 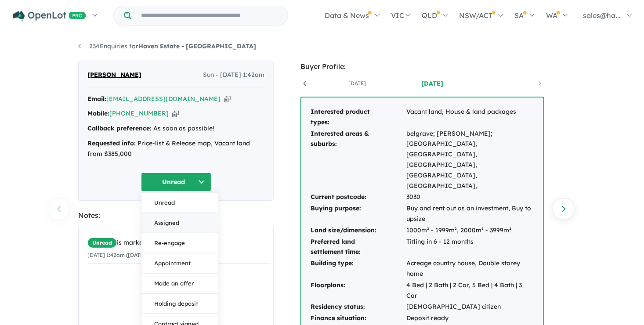 I want to click on strong: Mobile:, so click(x=98, y=114).